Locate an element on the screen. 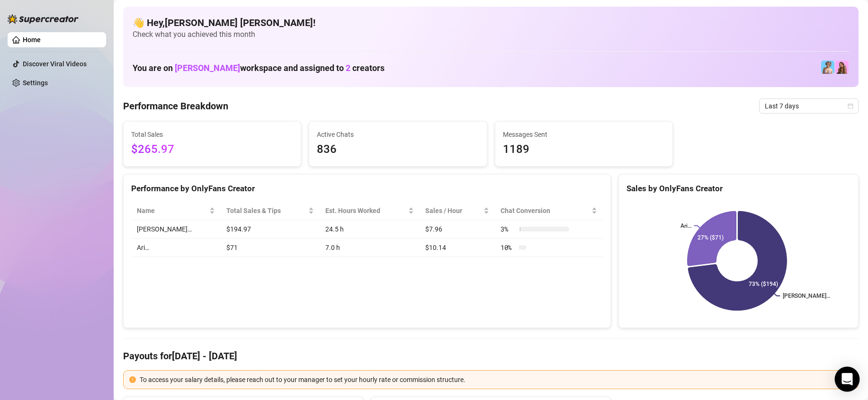  td: $7.96 is located at coordinates (457, 229).